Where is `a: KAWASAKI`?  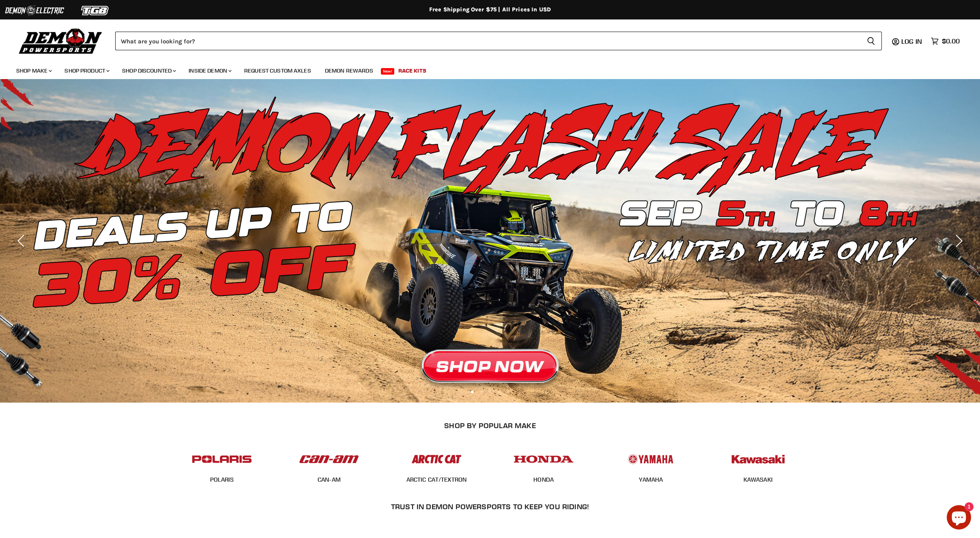 a: KAWASAKI is located at coordinates (757, 480).